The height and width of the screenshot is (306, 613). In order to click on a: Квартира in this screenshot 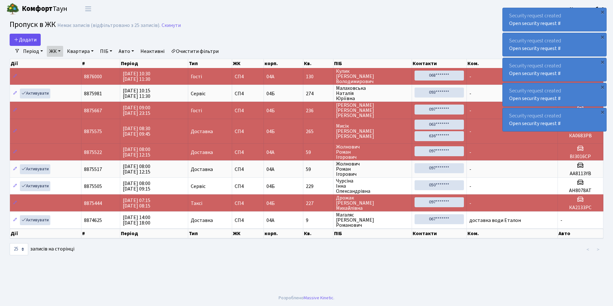, I will do `click(80, 51)`.